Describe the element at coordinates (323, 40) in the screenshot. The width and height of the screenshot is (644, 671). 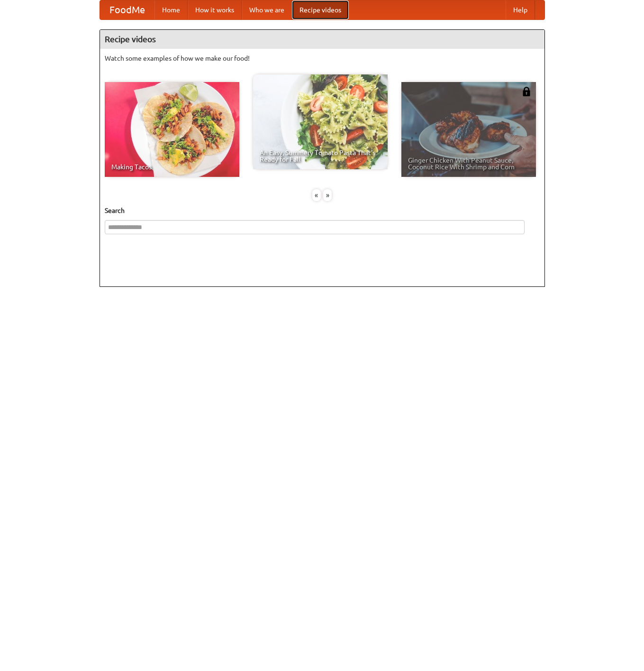
I see `h4: Recipe videos` at that location.